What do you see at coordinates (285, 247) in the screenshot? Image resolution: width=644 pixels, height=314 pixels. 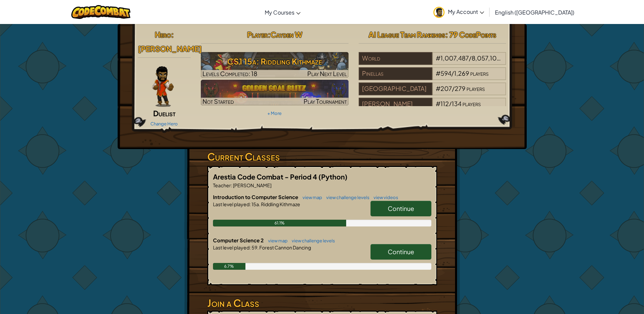 I see `span: Forest Cannon Dancing` at bounding box center [285, 247].